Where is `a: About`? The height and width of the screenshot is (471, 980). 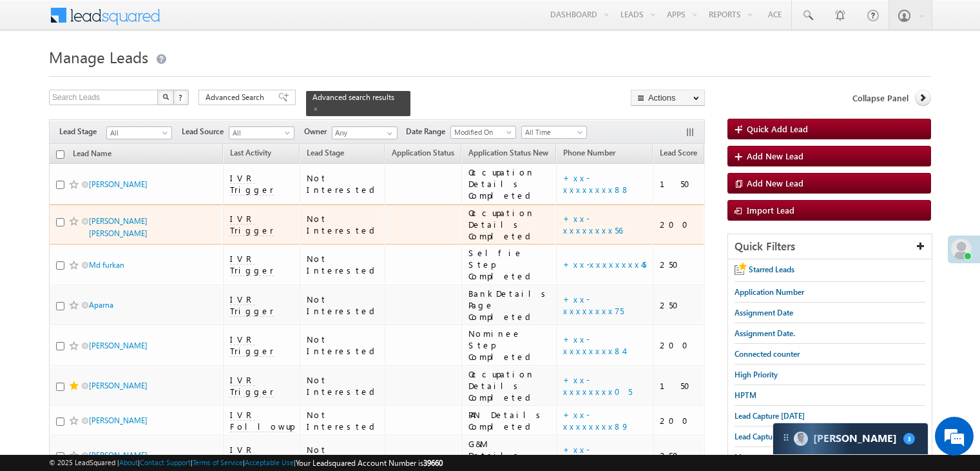
a: About is located at coordinates (129, 462).